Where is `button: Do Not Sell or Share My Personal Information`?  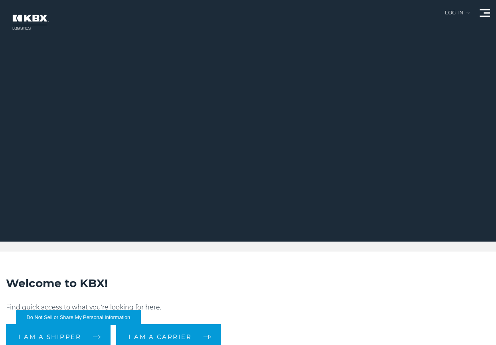
button: Do Not Sell or Share My Personal Information is located at coordinates (78, 317).